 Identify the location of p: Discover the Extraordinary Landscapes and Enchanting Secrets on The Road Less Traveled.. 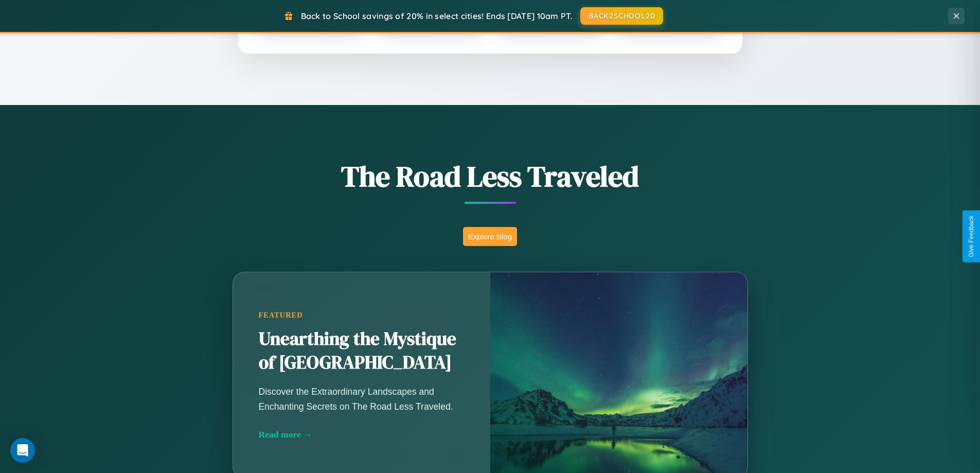
(362, 399).